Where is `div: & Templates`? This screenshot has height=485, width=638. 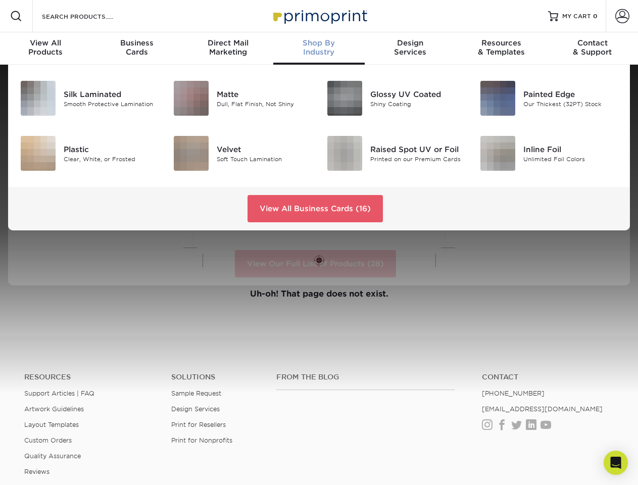 div: & Templates is located at coordinates (501, 47).